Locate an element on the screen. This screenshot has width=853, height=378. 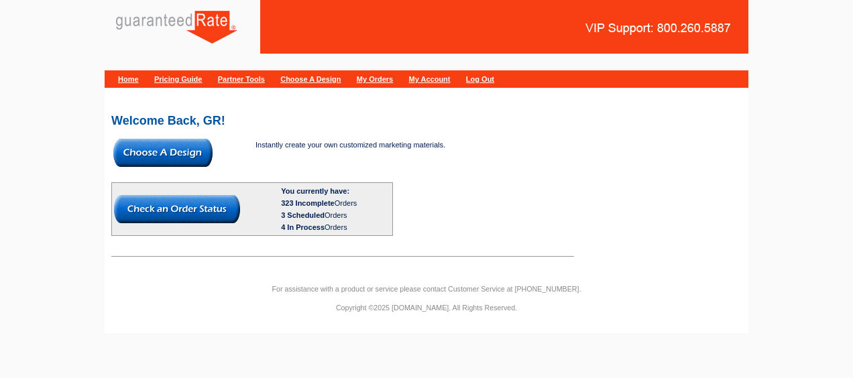
a: My Account is located at coordinates (430, 79).